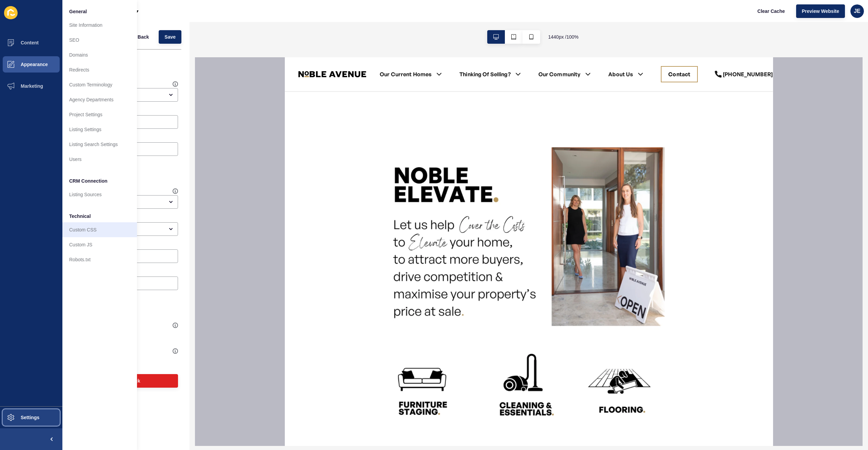  I want to click on button: Clear Cache, so click(771, 11).